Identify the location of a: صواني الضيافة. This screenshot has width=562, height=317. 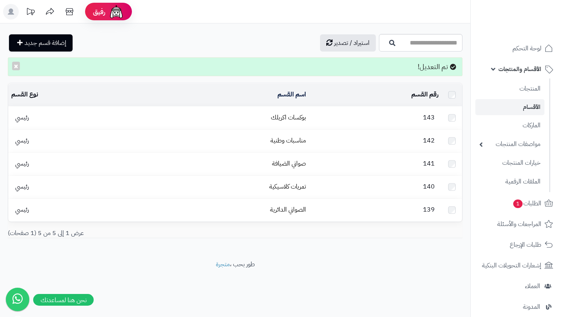
(289, 164).